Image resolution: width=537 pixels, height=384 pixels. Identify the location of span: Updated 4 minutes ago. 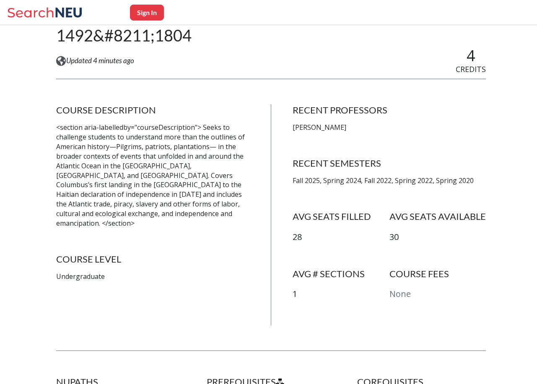
(100, 61).